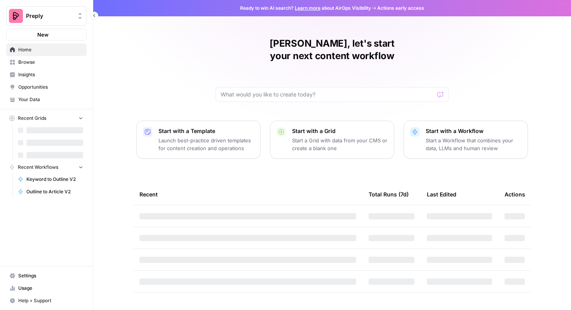  Describe the element at coordinates (340, 144) in the screenshot. I see `p: Start a Grid with data from your CMS or create a blank one` at that location.